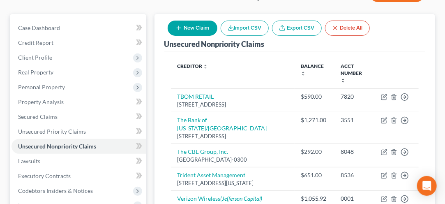 The height and width of the screenshot is (204, 445). Describe the element at coordinates (79, 28) in the screenshot. I see `a: Case Dashboard` at that location.